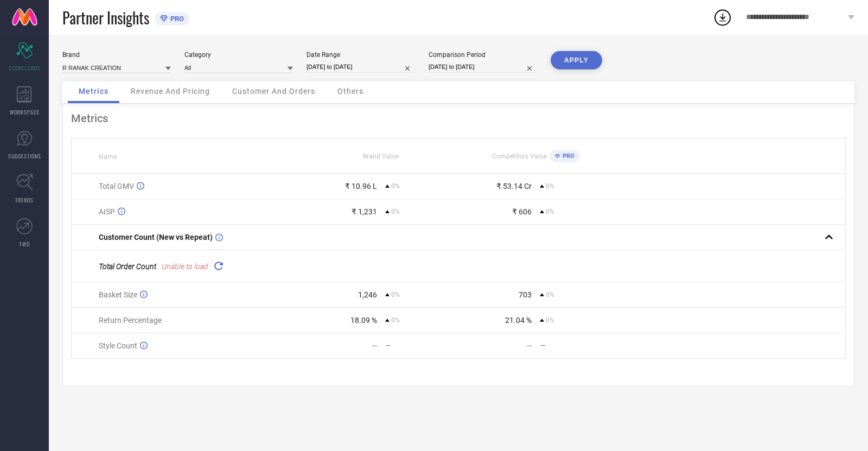  I want to click on span: Revenue And Pricing, so click(170, 91).